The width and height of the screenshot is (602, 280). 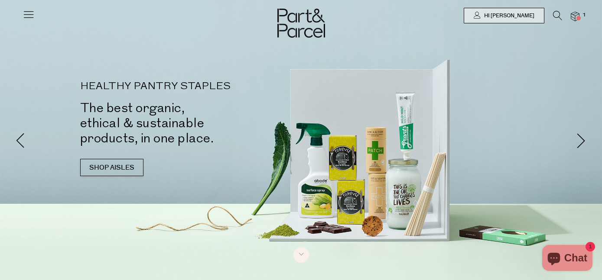 I want to click on inbox-online-store-chat: Shopify online store chat, so click(x=567, y=259).